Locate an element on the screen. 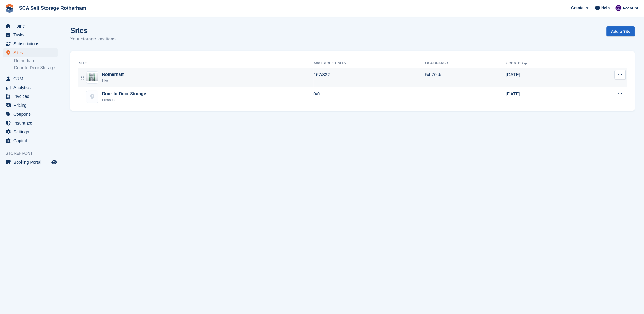 This screenshot has width=644, height=314. span: Subscriptions is located at coordinates (32, 44).